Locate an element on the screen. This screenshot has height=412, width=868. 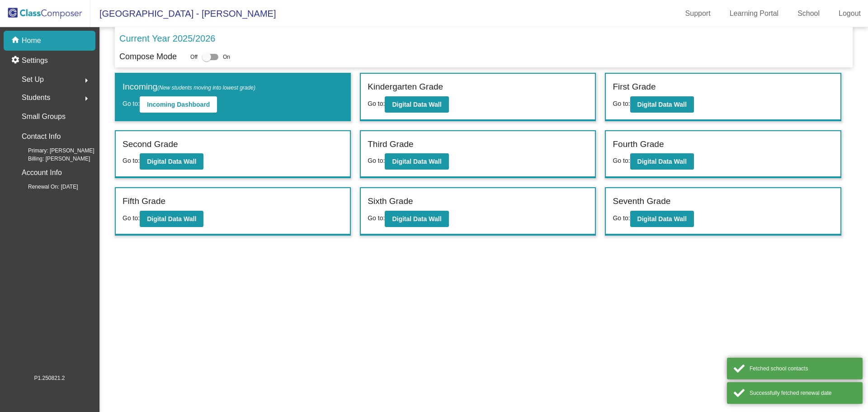
a: School is located at coordinates (808, 13).